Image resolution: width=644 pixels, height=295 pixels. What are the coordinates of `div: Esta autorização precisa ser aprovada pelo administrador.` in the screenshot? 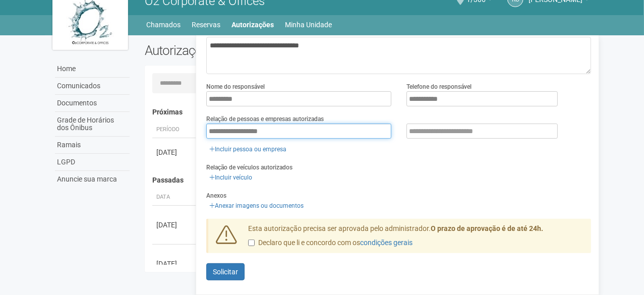 It's located at (416, 239).